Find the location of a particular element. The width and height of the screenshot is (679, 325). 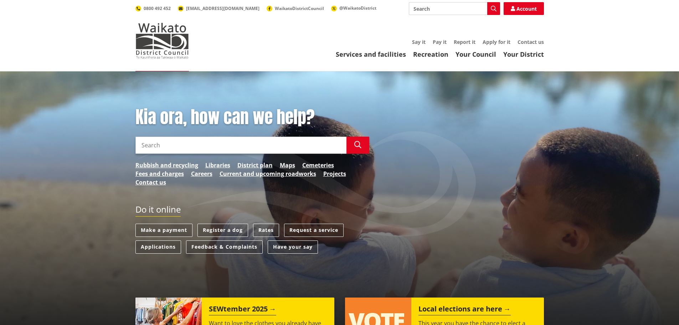

a: Maps is located at coordinates (287, 165).